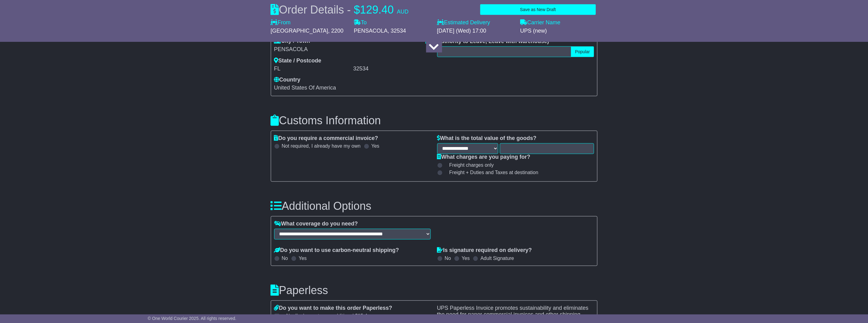 Image resolution: width=868 pixels, height=323 pixels. I want to click on span: Freight + Duties and Taxes at destination, so click(494, 173).